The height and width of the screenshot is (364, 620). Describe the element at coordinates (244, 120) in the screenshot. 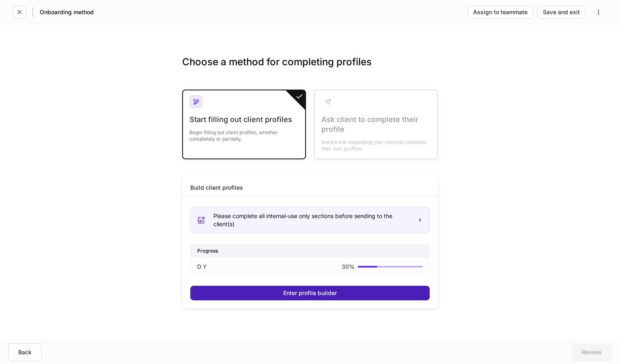

I see `div: Start filling out client profiles` at that location.